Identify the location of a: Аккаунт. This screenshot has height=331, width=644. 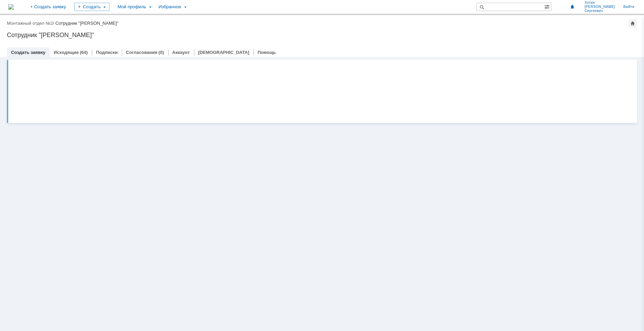
(181, 52).